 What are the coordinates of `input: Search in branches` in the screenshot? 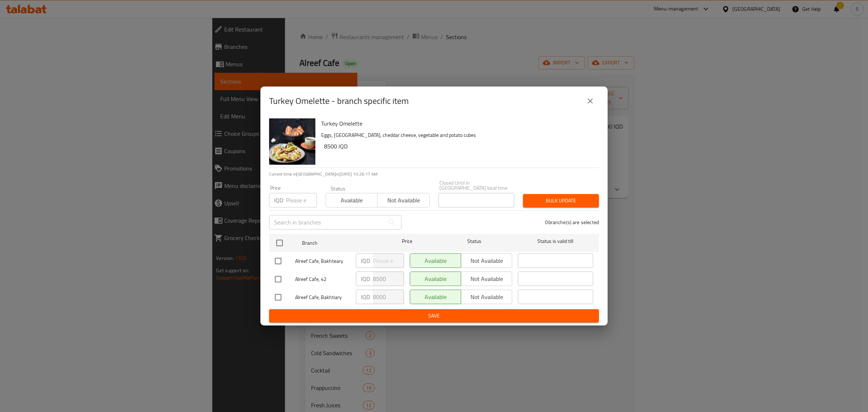 It's located at (327, 222).